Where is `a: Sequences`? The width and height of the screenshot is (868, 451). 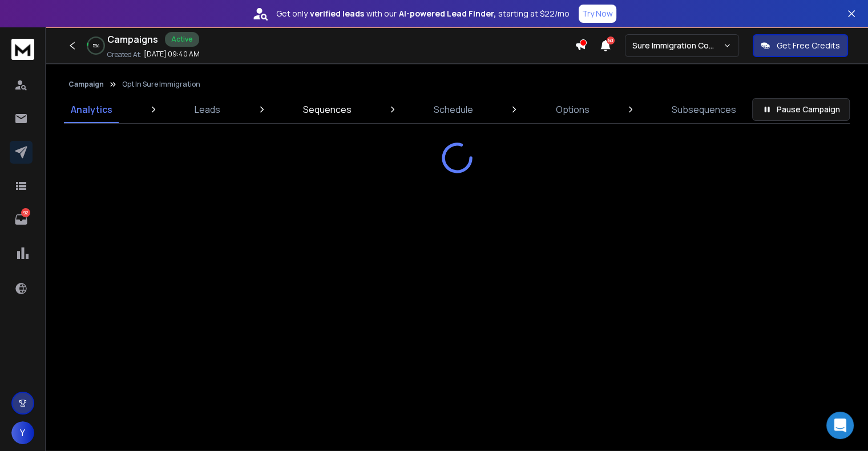 a: Sequences is located at coordinates (327, 109).